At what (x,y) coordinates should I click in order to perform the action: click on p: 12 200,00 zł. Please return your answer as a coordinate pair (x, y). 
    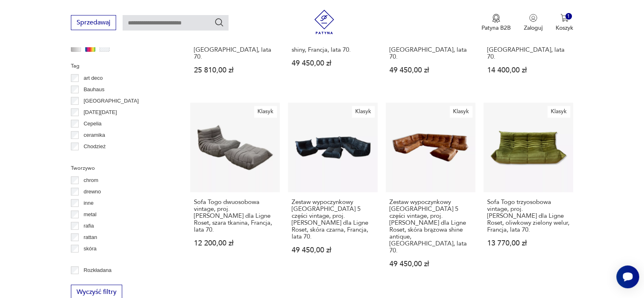
    Looking at the image, I should click on (235, 244).